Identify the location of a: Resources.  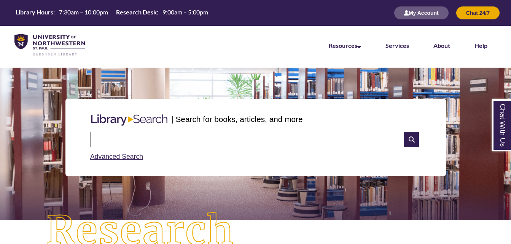
(345, 45).